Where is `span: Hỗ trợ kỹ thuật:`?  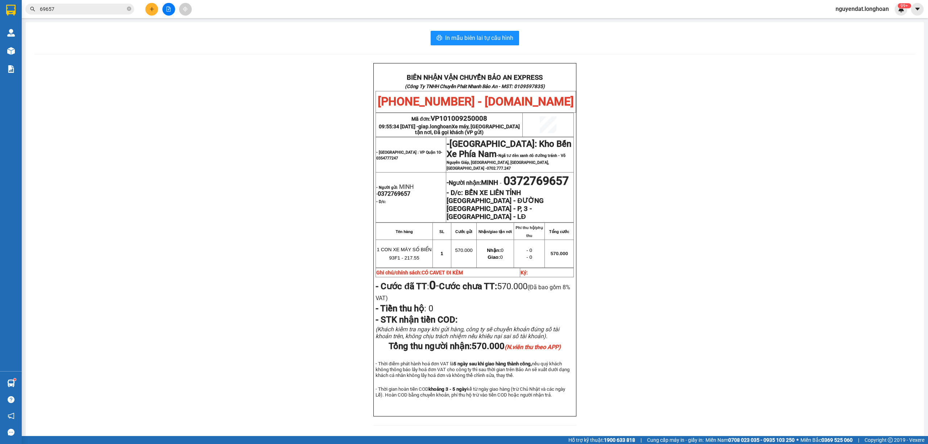
span: Hỗ trợ kỹ thuật: is located at coordinates (602, 440).